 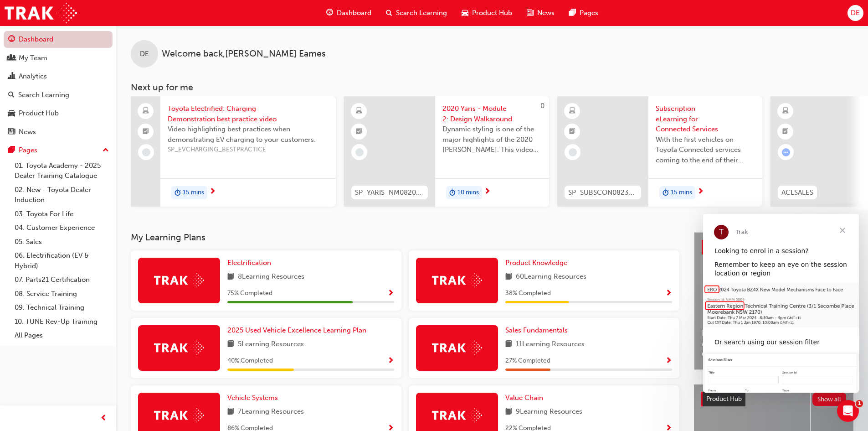 I want to click on span: 2020 Yaris - Module 2: Design Walkaround, so click(x=492, y=114).